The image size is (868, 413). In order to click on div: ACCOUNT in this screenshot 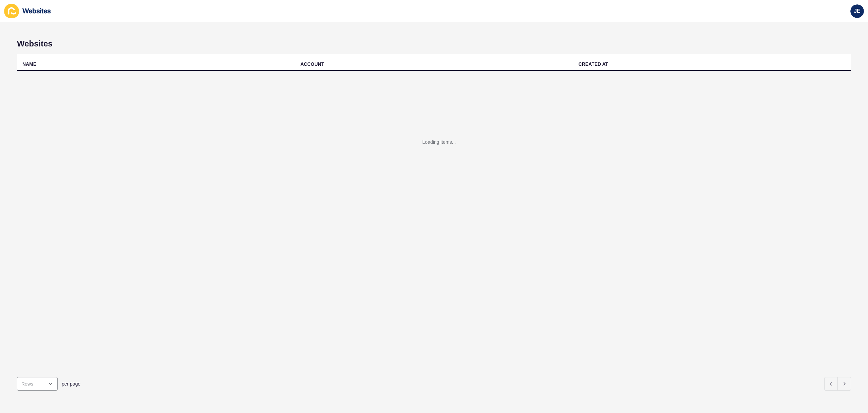, I will do `click(312, 64)`.